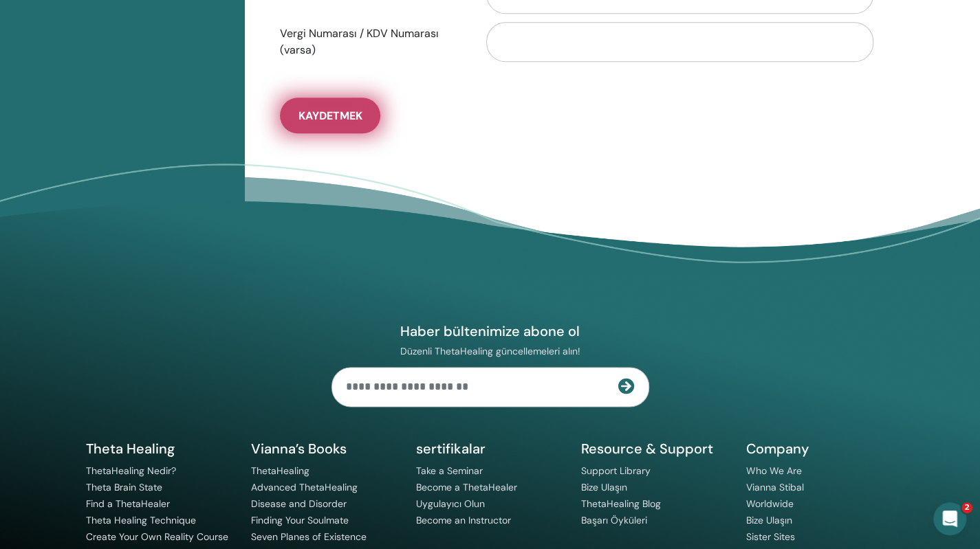 This screenshot has width=980, height=549. What do you see at coordinates (330, 115) in the screenshot?
I see `span: Kaydetmek` at bounding box center [330, 115].